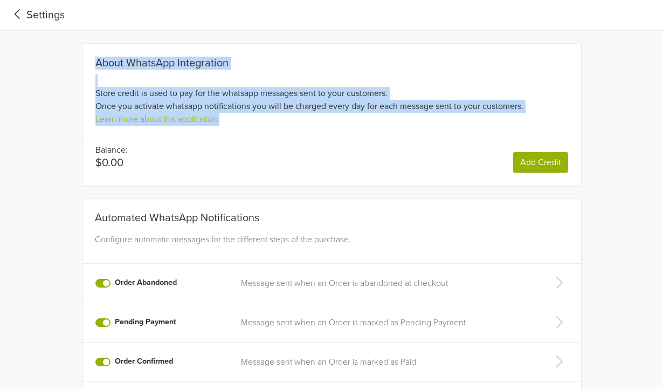 This screenshot has height=389, width=663. I want to click on p: Message sent when an Order is marked as Pending Payment, so click(386, 322).